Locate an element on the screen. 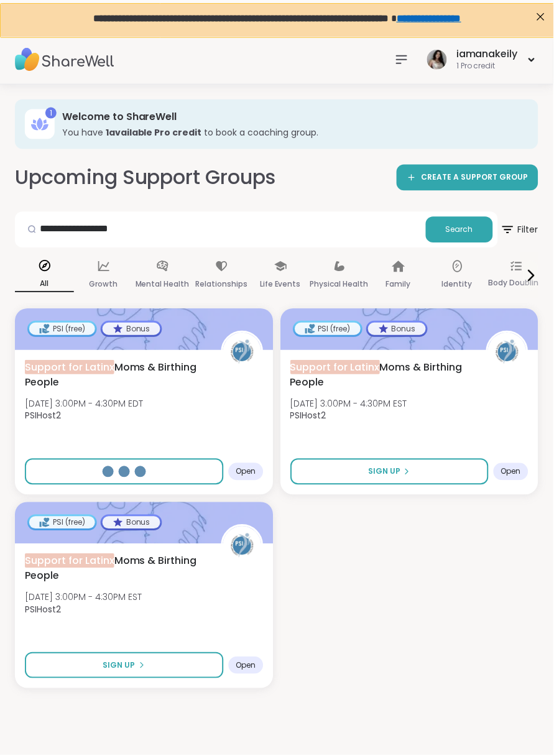 The image size is (554, 756). h3: You have to book a coaching group. is located at coordinates (291, 132).